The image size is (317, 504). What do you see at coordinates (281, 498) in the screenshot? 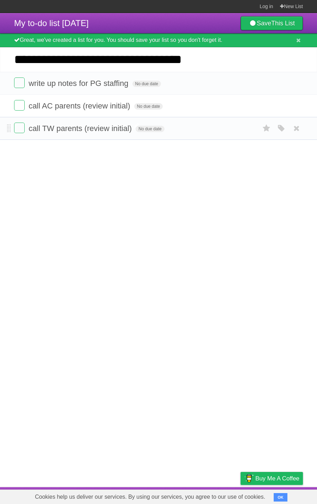
I see `button: OK` at bounding box center [281, 498].